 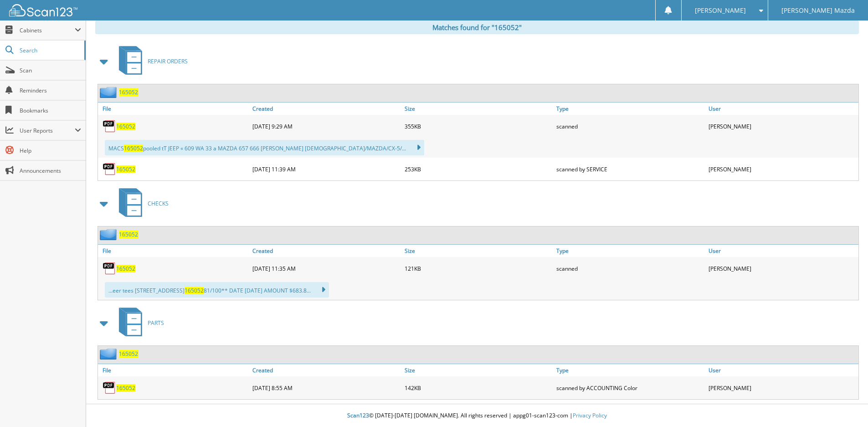 What do you see at coordinates (845, 405) in the screenshot?
I see `div: Chat Widget` at bounding box center [845, 405].